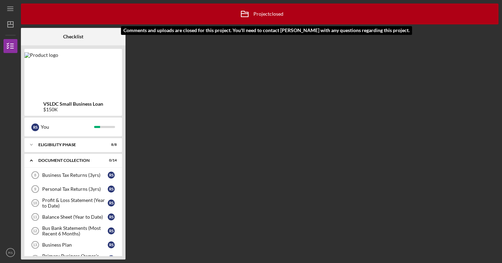  Describe the element at coordinates (41, 55) in the screenshot. I see `img: Product logo` at that location.